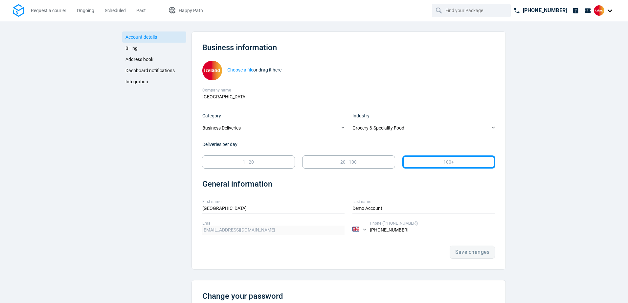 This screenshot has height=303, width=628. I want to click on label: Email, so click(273, 224).